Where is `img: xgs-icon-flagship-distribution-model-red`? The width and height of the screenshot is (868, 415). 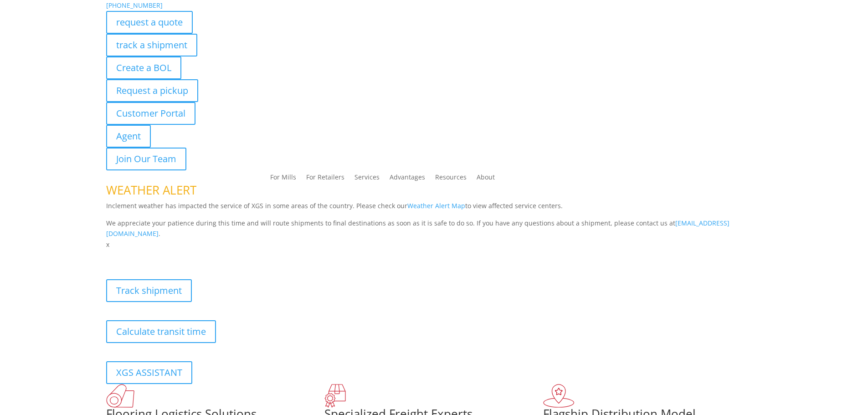
img: xgs-icon-flagship-distribution-model-red is located at coordinates (559, 396).